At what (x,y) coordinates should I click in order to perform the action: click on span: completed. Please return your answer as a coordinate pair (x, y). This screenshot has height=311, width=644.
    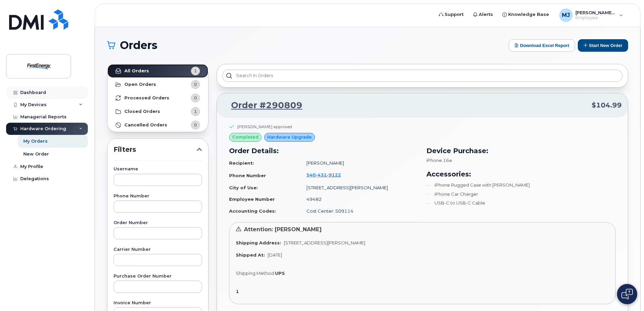
    Looking at the image, I should click on (245, 137).